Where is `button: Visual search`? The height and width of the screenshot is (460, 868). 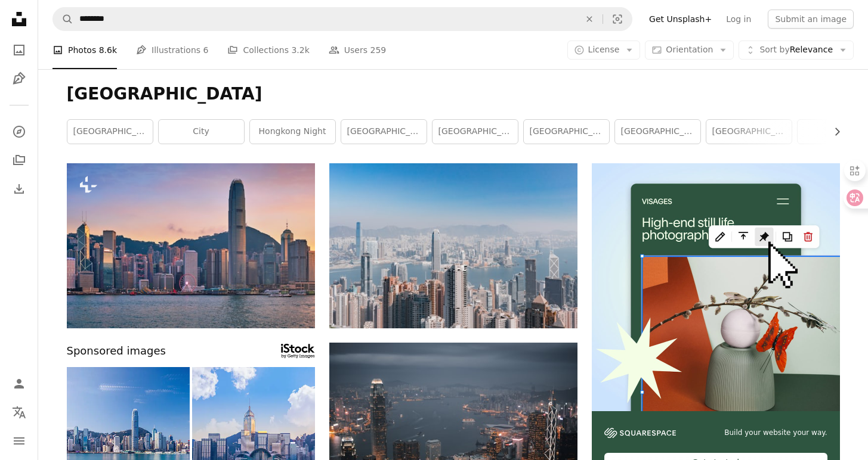
button: Visual search is located at coordinates (617, 19).